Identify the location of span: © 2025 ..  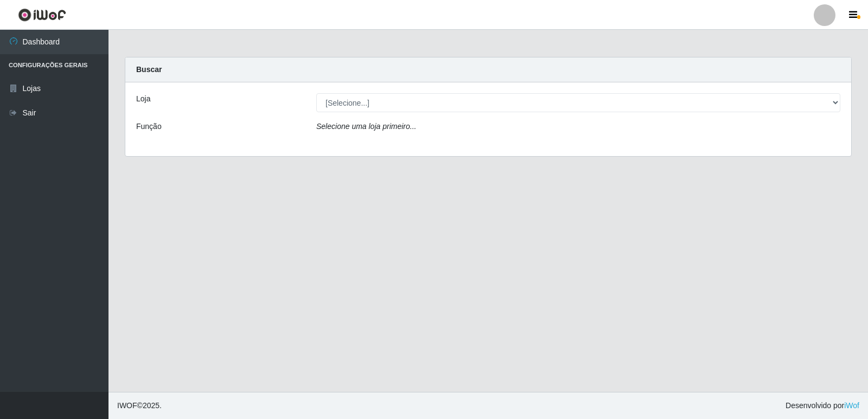
(140, 405).